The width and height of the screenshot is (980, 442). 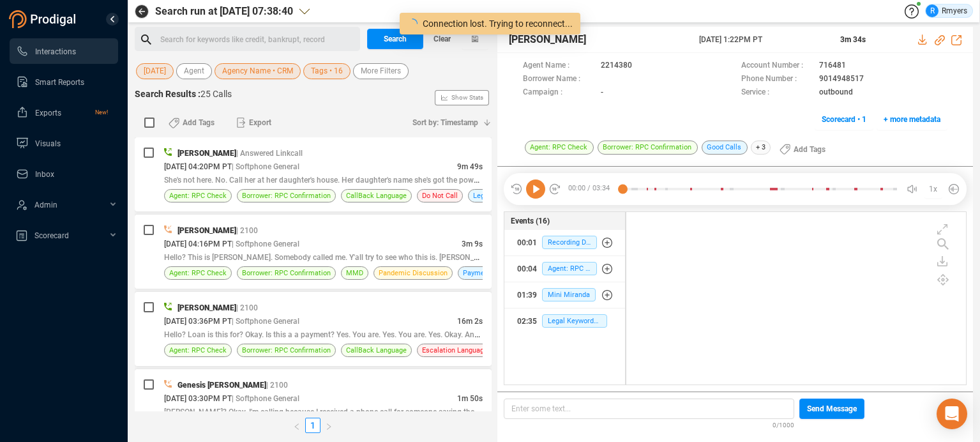 I want to click on a: Visuals, so click(x=62, y=143).